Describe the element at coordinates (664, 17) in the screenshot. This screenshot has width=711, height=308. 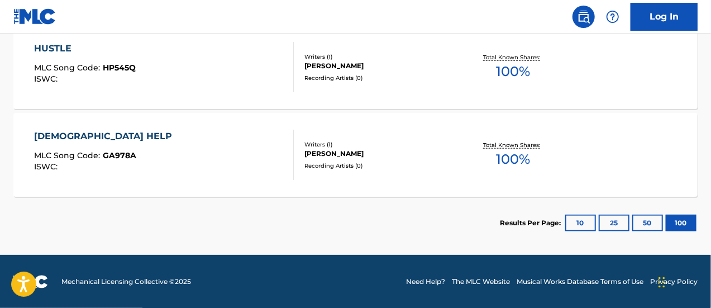
I see `a: Log In` at that location.